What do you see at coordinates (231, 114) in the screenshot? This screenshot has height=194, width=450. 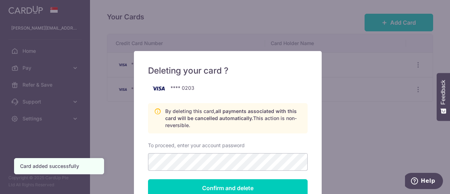 I see `span: all payments associated with this card will be cancelled automatically.` at bounding box center [231, 114].